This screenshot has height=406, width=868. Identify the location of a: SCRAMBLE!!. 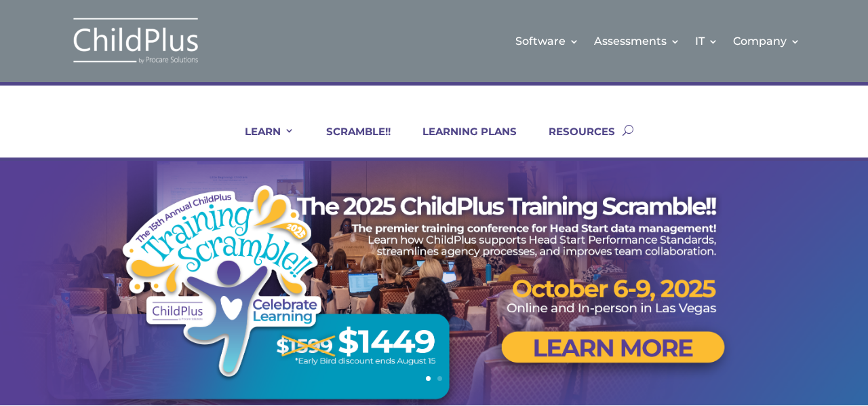
(350, 141).